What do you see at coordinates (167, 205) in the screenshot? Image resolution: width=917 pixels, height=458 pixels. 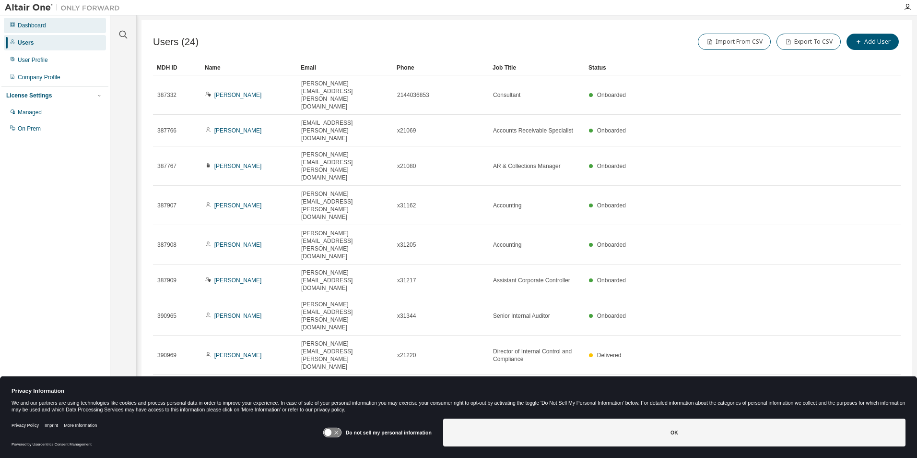 I see `span: 387907` at bounding box center [167, 205].